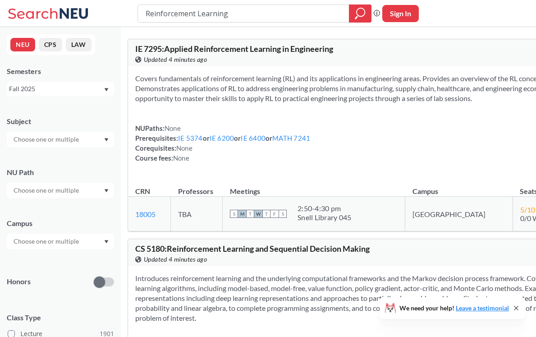 This screenshot has height=337, width=536. I want to click on a: IE 5374, so click(190, 138).